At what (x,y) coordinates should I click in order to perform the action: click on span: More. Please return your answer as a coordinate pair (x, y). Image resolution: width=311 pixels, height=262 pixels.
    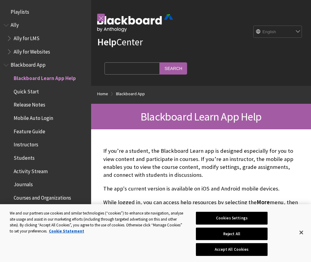
    Looking at the image, I should click on (263, 202).